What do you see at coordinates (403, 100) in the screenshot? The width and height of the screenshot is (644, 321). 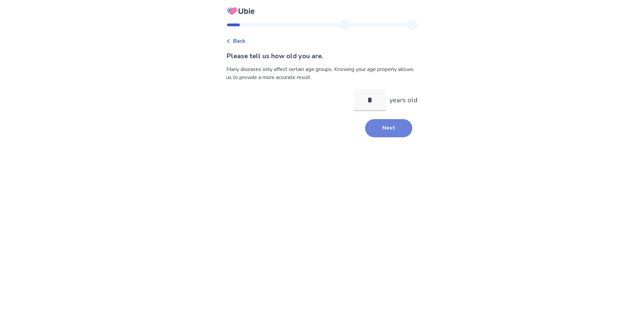 I see `p: years old` at bounding box center [403, 100].